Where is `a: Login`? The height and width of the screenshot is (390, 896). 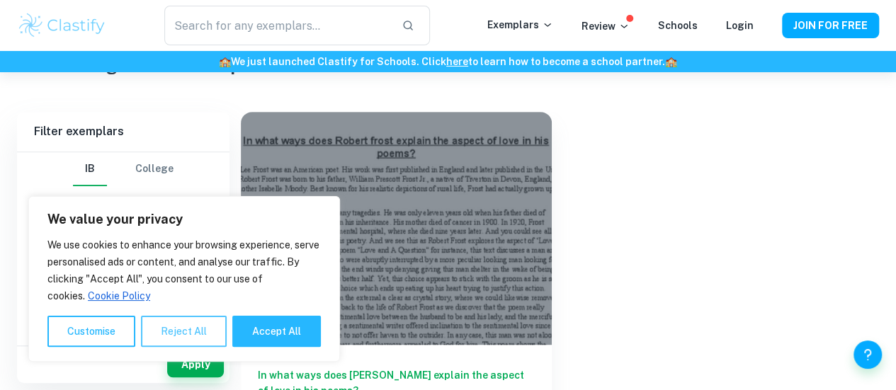 a: Login is located at coordinates (740, 26).